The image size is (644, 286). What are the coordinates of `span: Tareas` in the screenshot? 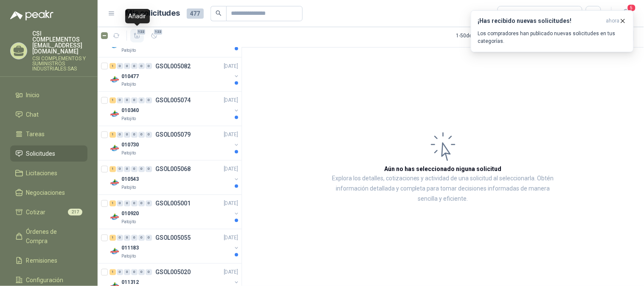 It's located at (36, 134).